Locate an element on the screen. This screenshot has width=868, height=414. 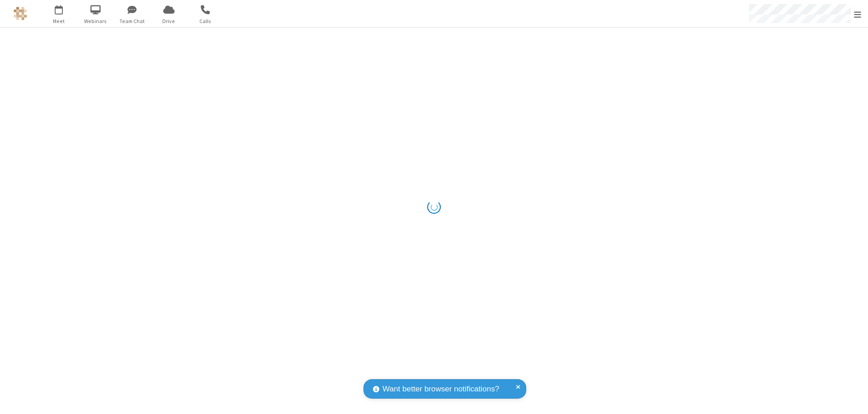
span: Team Chat is located at coordinates (132, 21).